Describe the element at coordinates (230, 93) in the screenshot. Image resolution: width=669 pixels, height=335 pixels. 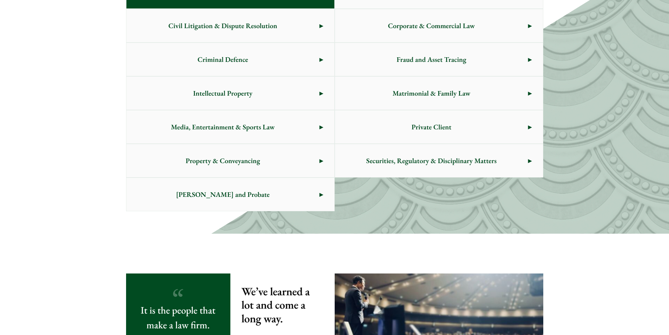
I see `a: Intellectual Property` at that location.